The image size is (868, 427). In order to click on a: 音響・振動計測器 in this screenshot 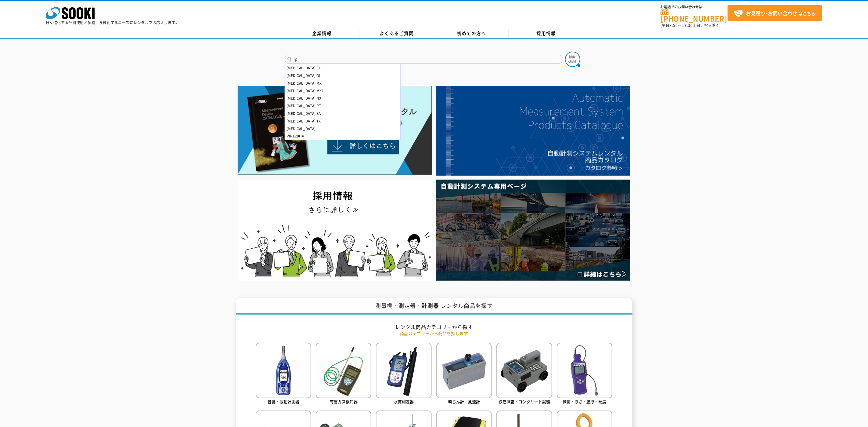, I will do `click(284, 374)`.